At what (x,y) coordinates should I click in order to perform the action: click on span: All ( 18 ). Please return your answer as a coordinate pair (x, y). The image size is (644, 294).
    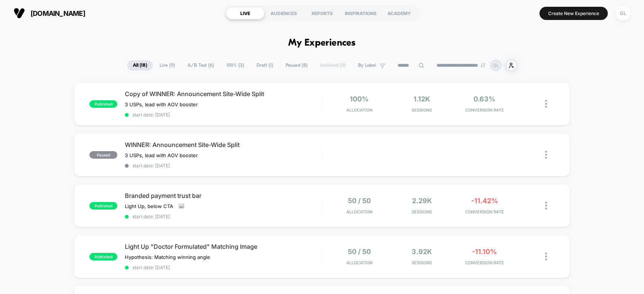
    Looking at the image, I should click on (139, 65).